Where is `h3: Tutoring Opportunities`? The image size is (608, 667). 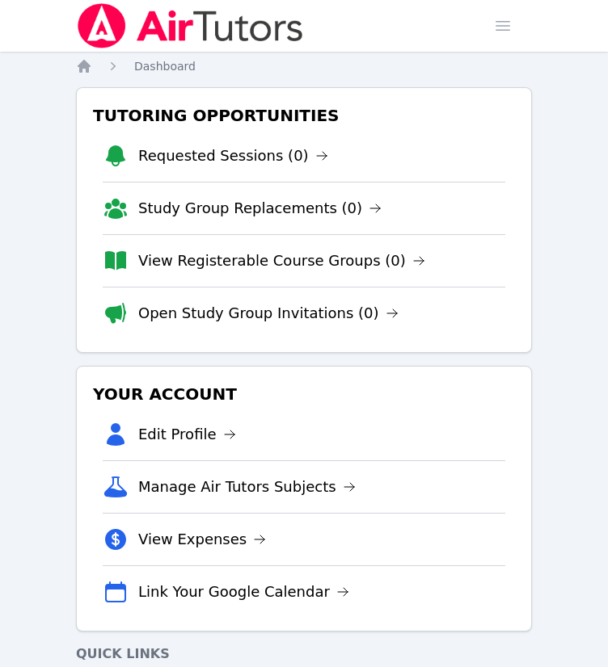
h3: Tutoring Opportunities is located at coordinates (304, 116).